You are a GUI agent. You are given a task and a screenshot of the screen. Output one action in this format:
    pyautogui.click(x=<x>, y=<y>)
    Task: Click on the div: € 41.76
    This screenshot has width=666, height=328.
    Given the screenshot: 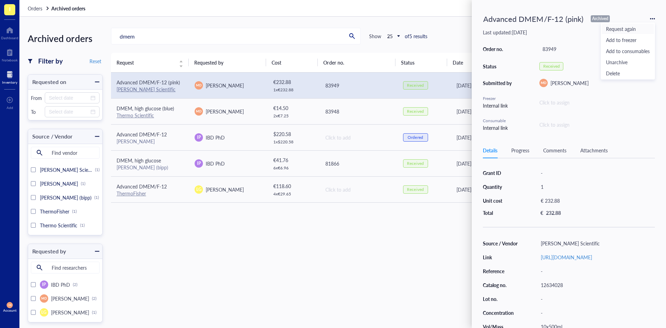 What is the action you would take?
    pyautogui.click(x=293, y=160)
    